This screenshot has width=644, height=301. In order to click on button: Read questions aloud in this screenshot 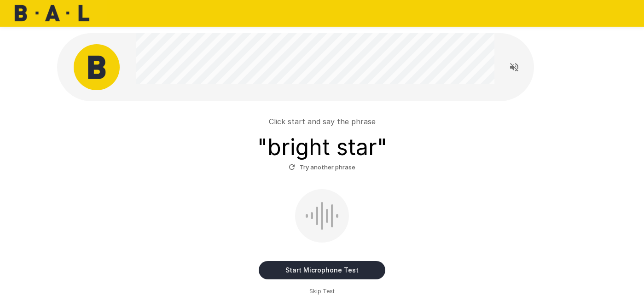, I will do `click(514, 67)`.